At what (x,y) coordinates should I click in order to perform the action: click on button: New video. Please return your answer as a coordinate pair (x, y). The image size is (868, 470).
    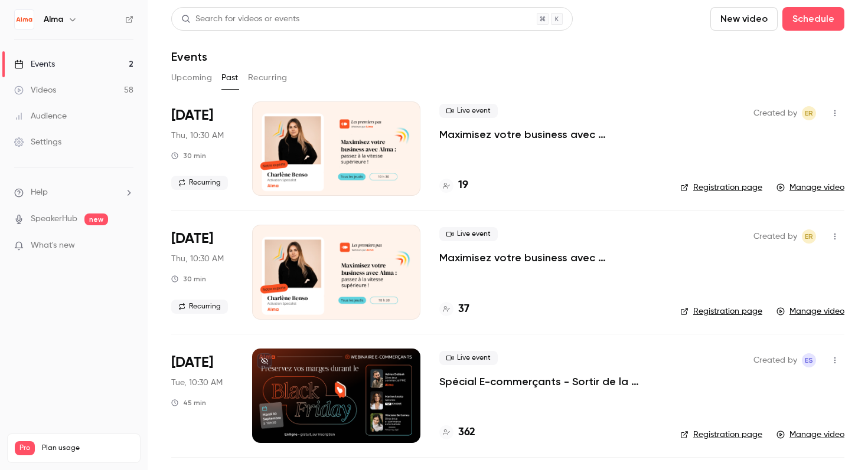
    Looking at the image, I should click on (744, 19).